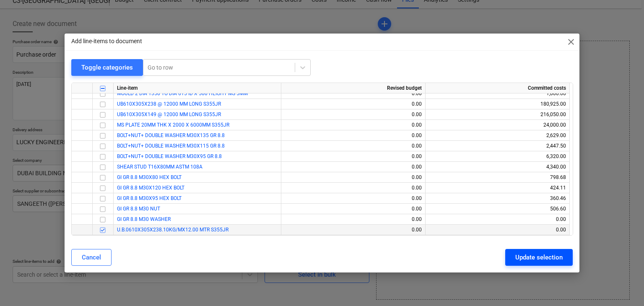 The image size is (644, 306). What do you see at coordinates (169, 104) in the screenshot?
I see `a: UB610X305X238 @ 12000 MM LONG S355JR` at bounding box center [169, 104].